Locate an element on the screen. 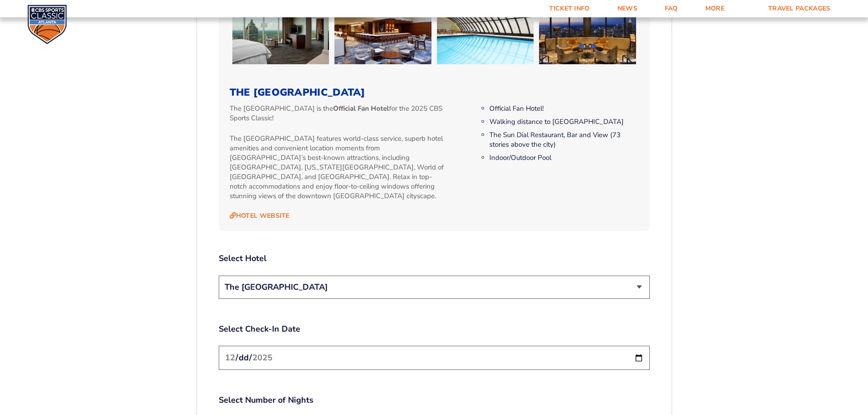  img: CBS Sports Classic is located at coordinates (47, 24).